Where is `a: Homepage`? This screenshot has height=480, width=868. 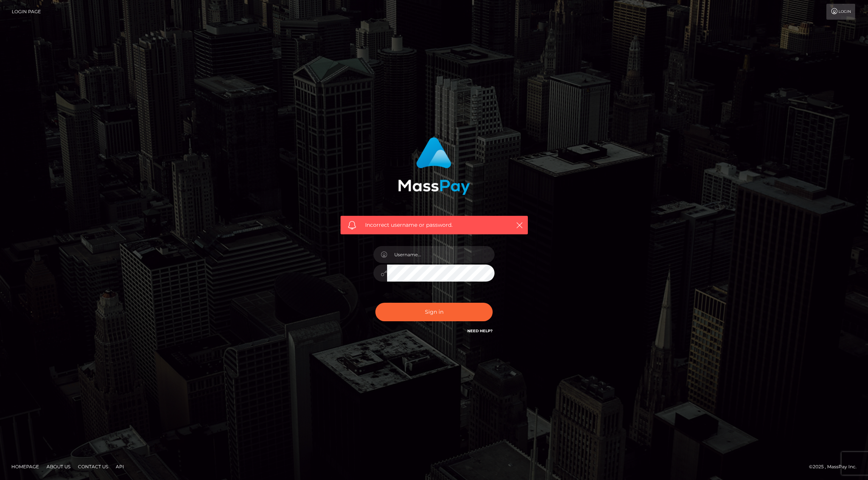 a: Homepage is located at coordinates (25, 466).